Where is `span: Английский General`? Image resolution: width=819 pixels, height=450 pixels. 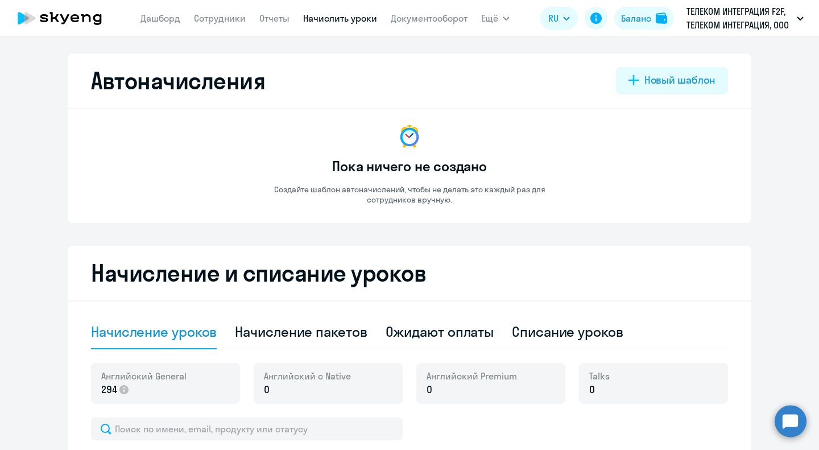
span: Английский General is located at coordinates (144, 376).